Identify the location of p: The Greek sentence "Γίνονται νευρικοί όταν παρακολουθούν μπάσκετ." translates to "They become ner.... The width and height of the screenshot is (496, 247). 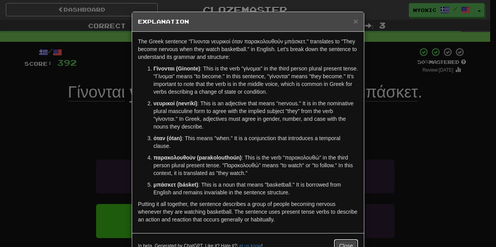
(248, 49).